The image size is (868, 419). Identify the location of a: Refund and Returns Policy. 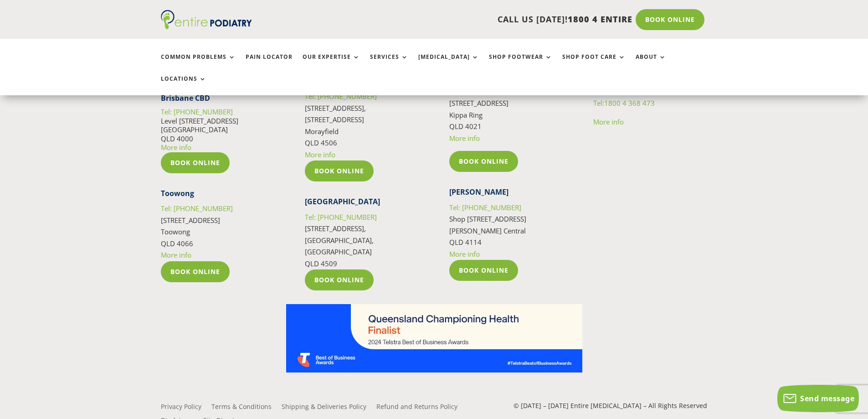
(417, 409).